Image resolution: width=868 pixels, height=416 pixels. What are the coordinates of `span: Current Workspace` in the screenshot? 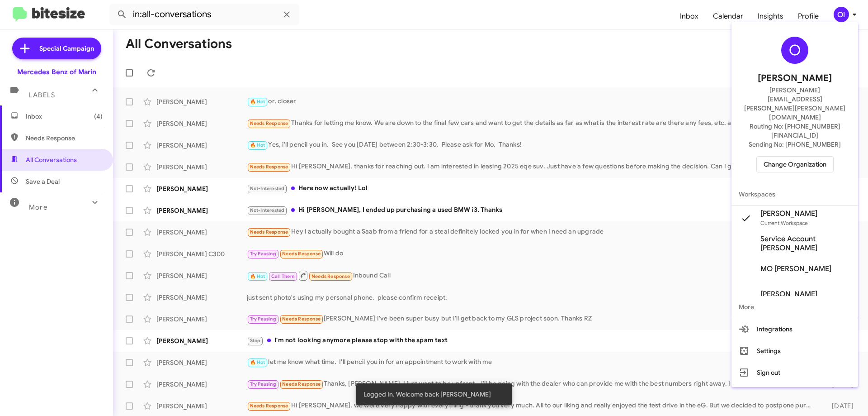 It's located at (784, 223).